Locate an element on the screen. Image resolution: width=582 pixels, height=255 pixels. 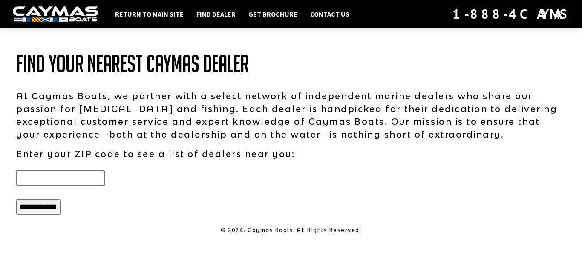
a: Find Dealer is located at coordinates (216, 14).